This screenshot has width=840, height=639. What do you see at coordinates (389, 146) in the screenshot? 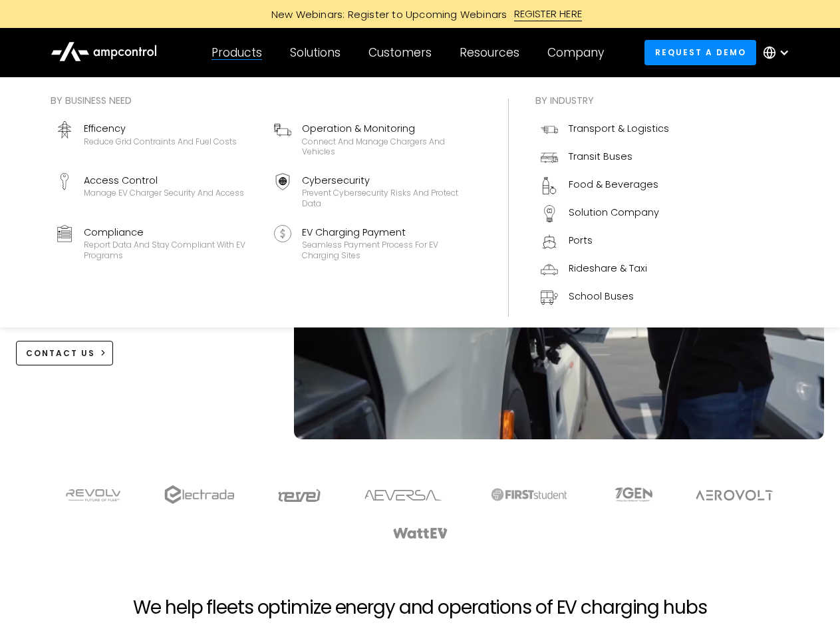
I see `div: Connect and manage chargers and vehicles` at bounding box center [389, 146].